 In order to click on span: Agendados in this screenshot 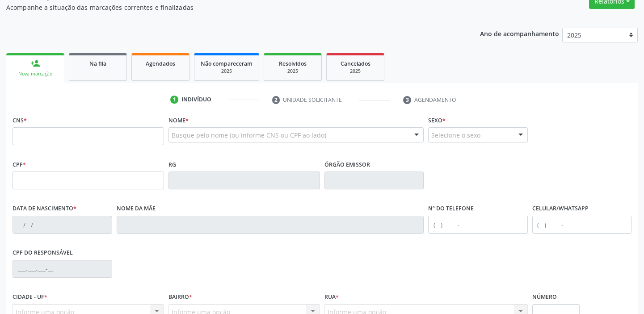, I will do `click(160, 63)`.